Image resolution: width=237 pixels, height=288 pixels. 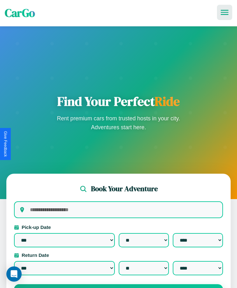 What do you see at coordinates (5, 144) in the screenshot?
I see `div: Give Feedback` at bounding box center [5, 144].